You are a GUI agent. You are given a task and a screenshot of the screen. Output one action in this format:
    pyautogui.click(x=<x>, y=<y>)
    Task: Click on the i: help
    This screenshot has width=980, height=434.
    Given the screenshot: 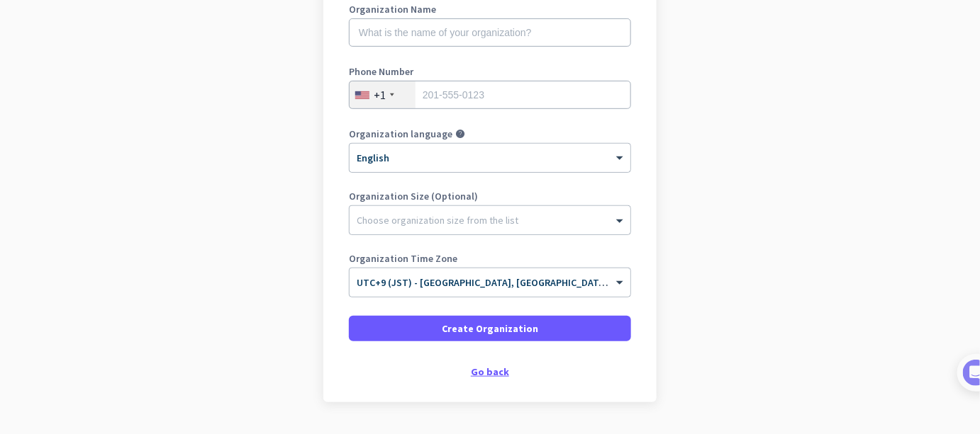 What is the action you would take?
    pyautogui.click(x=460, y=134)
    